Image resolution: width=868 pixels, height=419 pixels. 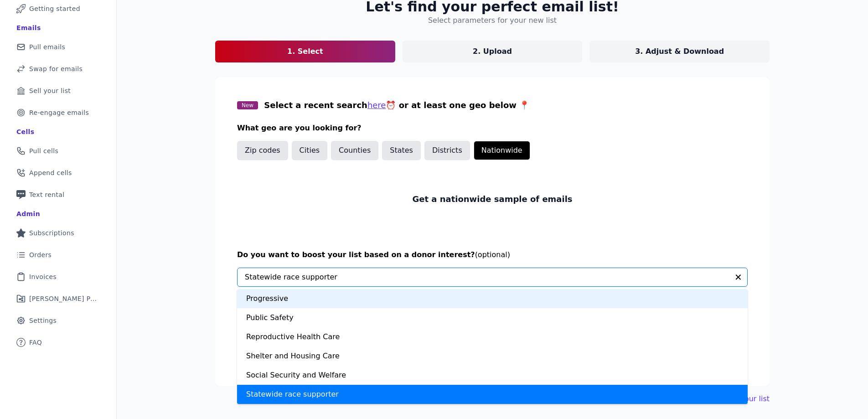 What do you see at coordinates (502, 151) in the screenshot?
I see `button: Nationwide` at bounding box center [502, 151].